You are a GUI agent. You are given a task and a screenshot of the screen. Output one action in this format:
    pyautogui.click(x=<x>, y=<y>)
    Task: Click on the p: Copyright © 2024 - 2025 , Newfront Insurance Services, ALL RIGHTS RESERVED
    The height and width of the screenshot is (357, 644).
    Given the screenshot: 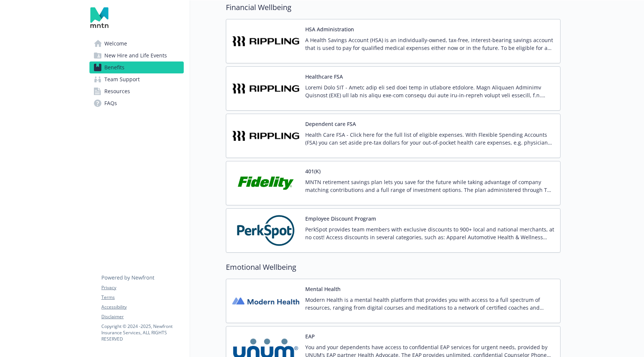 What is the action you would take?
    pyautogui.click(x=142, y=332)
    